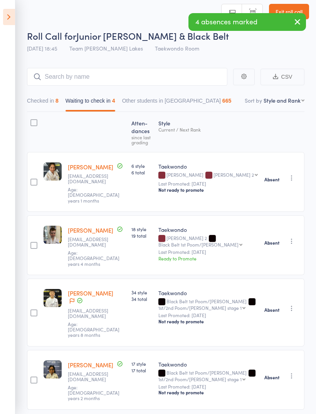 This screenshot has width=316, height=414. I want to click on div: 4 absences marked, so click(247, 22).